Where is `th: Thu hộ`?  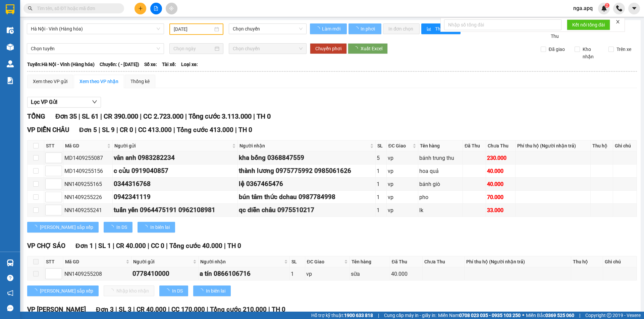 th: Thu hộ is located at coordinates (602, 146).